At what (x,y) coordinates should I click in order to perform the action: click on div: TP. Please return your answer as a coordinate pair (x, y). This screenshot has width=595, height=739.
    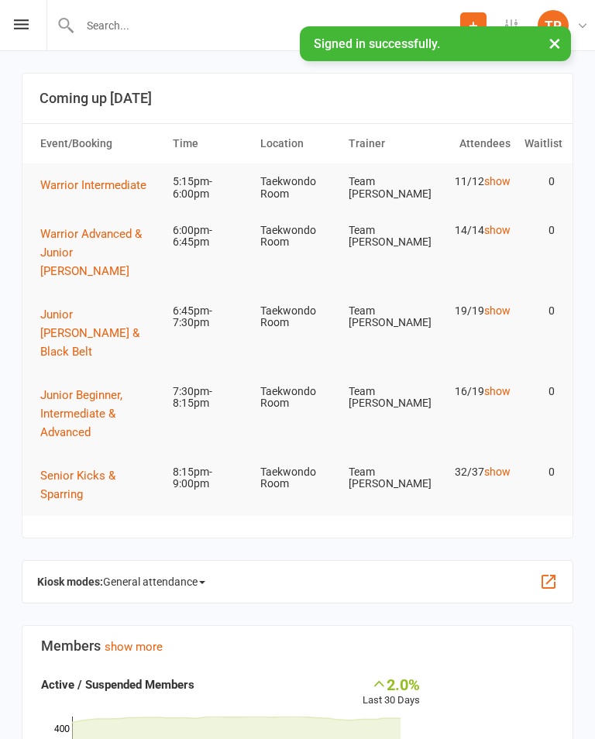
    Looking at the image, I should click on (553, 26).